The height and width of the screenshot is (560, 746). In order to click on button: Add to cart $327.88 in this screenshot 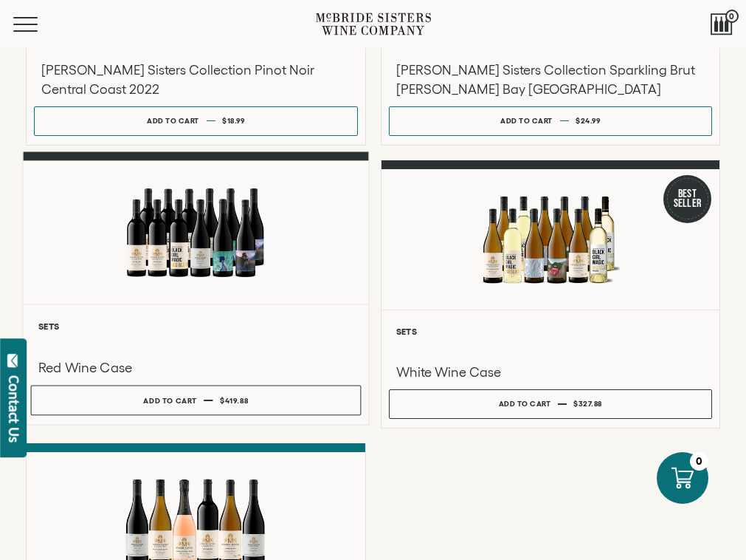, I will do `click(550, 404)`.